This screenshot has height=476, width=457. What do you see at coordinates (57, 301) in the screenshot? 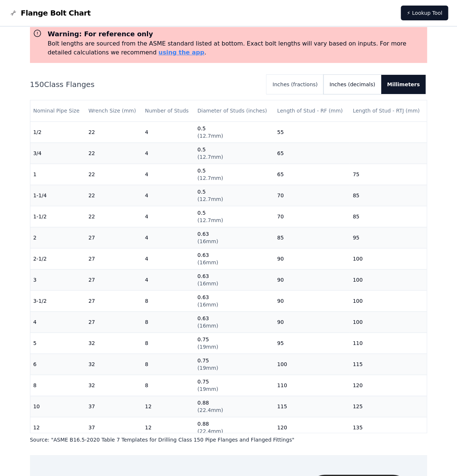
I see `td: 3-1/2` at bounding box center [57, 301].